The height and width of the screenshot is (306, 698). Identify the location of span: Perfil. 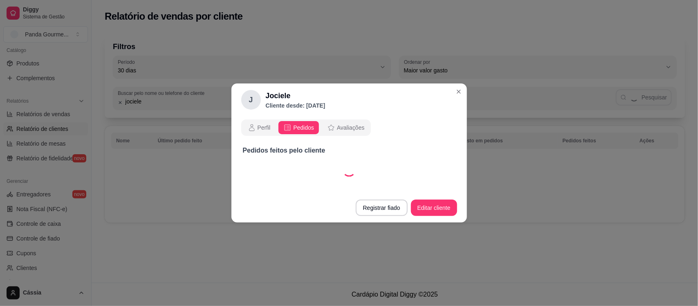
(264, 128).